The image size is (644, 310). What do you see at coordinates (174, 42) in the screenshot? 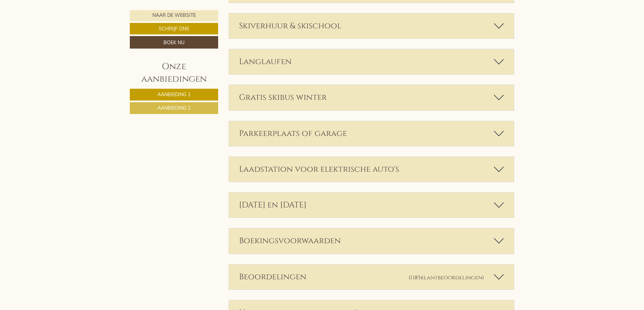
I see `a: Boek nu` at bounding box center [174, 42].